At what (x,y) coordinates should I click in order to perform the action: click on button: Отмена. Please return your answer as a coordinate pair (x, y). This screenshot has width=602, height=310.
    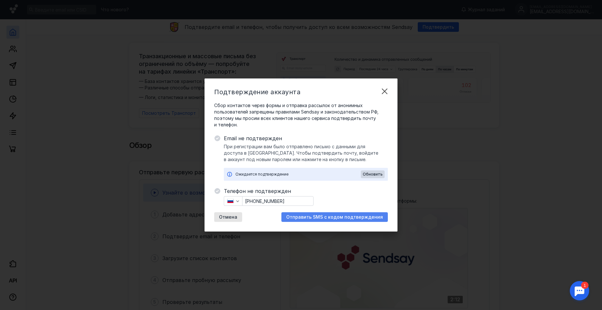
    Looking at the image, I should click on (228, 217).